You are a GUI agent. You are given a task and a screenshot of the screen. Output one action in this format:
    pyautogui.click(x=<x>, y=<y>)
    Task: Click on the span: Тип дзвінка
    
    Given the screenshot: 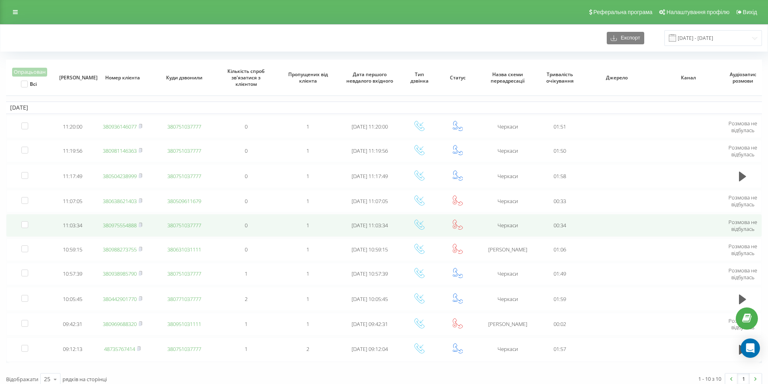 What is the action you would take?
    pyautogui.click(x=420, y=77)
    